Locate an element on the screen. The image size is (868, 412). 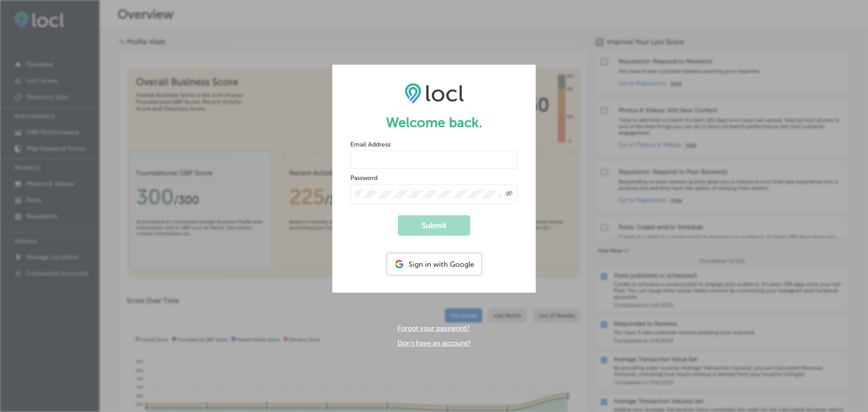
h1: Welcome back. is located at coordinates (434, 122).